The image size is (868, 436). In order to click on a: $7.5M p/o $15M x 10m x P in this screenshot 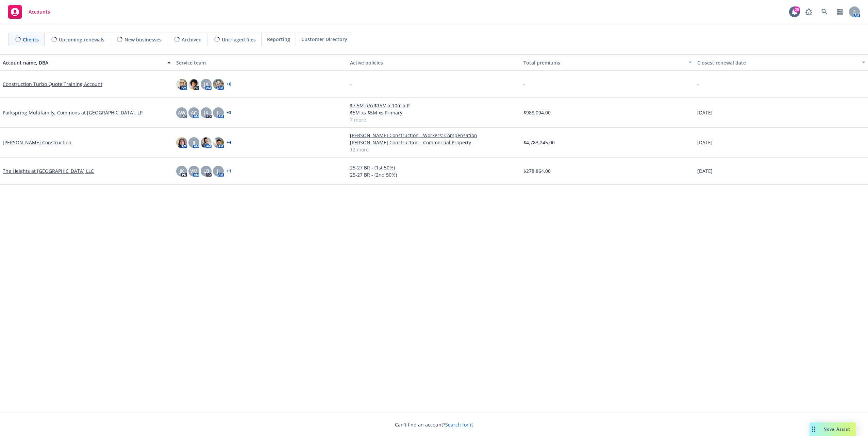, I will do `click(434, 106)`.